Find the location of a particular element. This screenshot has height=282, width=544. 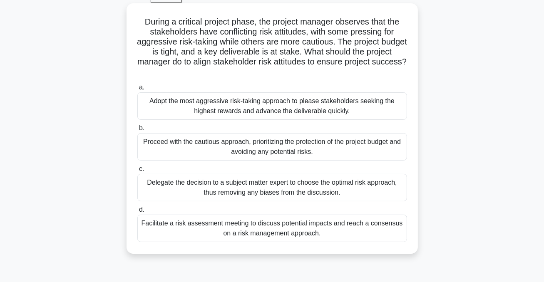

span: b. is located at coordinates (141, 128).